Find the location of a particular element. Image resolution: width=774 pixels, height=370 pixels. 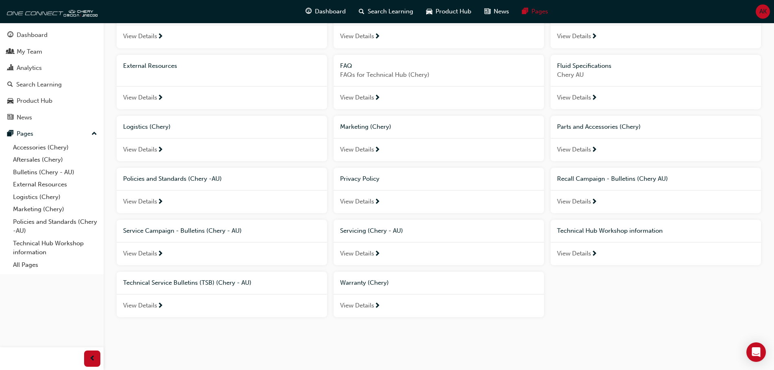

a: Servicing (Chery - AU)View Details is located at coordinates (439, 242).